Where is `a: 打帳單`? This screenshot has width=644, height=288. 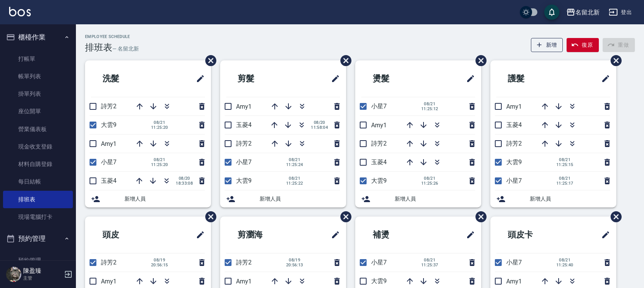 a: 打帳單 is located at coordinates (38, 59).